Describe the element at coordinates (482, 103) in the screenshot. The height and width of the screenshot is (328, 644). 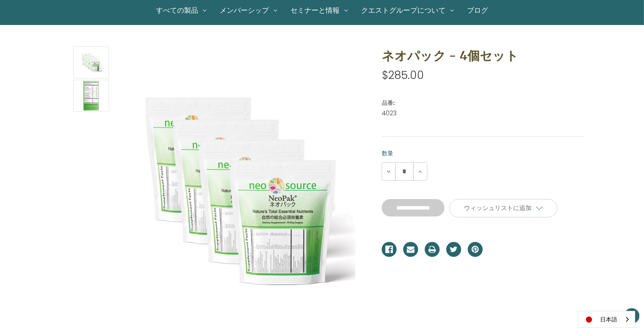
I see `dt: 品番:` at that location.